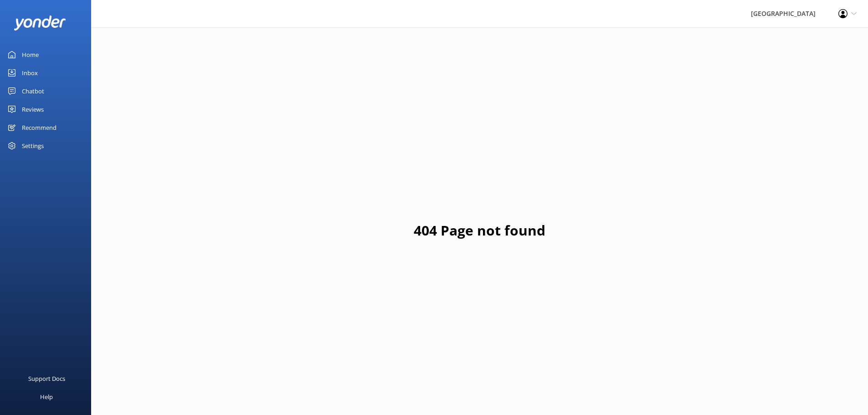 Image resolution: width=868 pixels, height=415 pixels. I want to click on div: Help, so click(47, 397).